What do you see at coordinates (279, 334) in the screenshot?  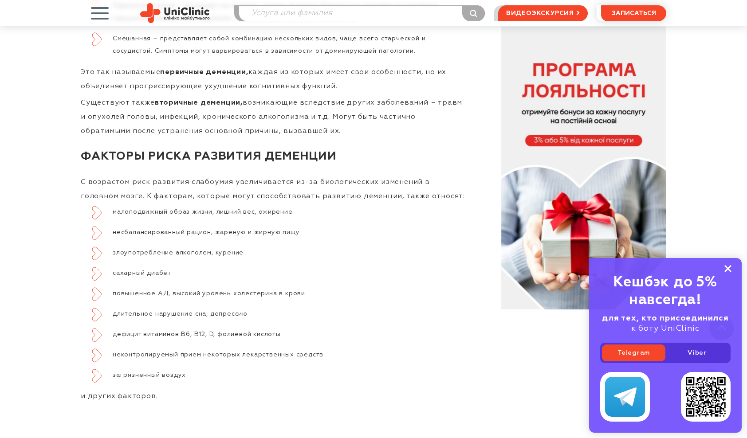 I see `li: дефицит витаминов В6, В12, D, фолиевой кислоты` at bounding box center [279, 334].